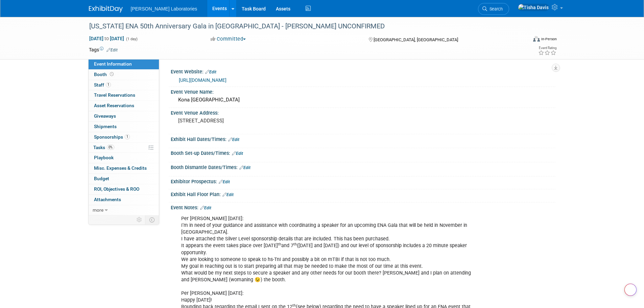  I want to click on div: Exhibit Hall Floor Plan:, so click(363, 194).